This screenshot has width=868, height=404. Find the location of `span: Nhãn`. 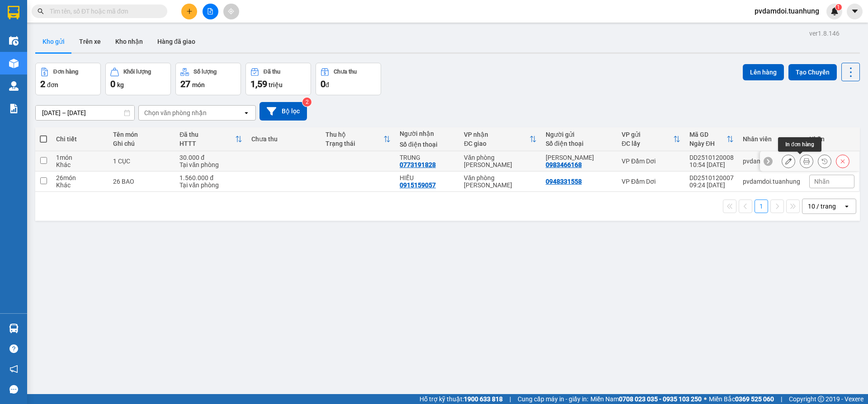

span: Nhãn is located at coordinates (822, 182).